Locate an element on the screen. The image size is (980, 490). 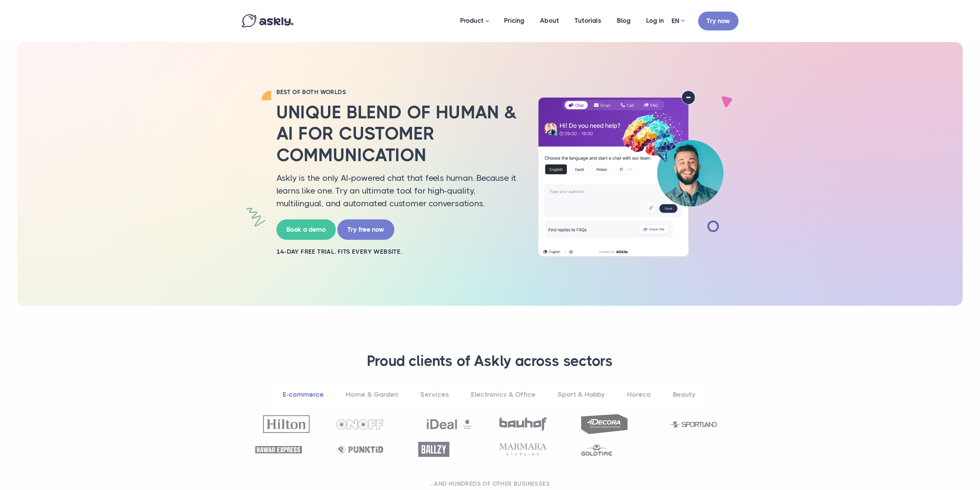
img: Bauhof is located at coordinates (523, 424).